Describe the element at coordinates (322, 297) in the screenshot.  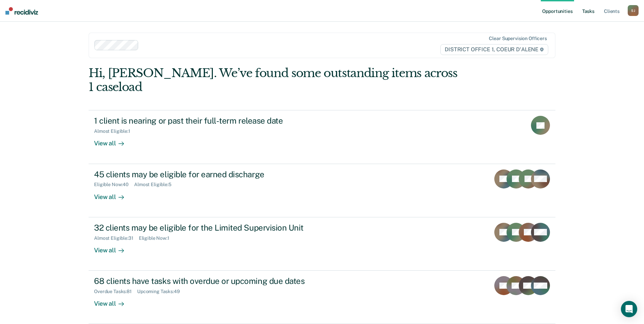
I see `a: 68 clients have tasks with overdue or upcoming due datesOverdue Tasks:81Upcoming Tasks:49View all` at that location.